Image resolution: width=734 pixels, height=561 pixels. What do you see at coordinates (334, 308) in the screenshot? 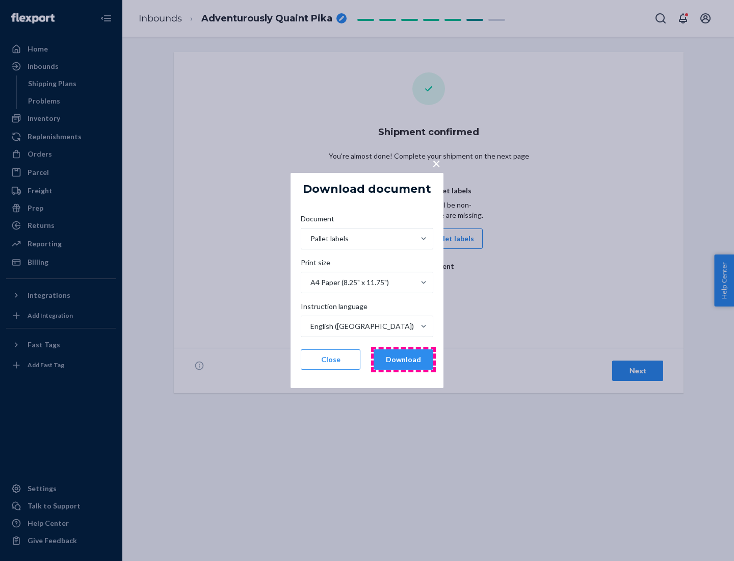
I see `span: Instruction language` at bounding box center [334, 308].